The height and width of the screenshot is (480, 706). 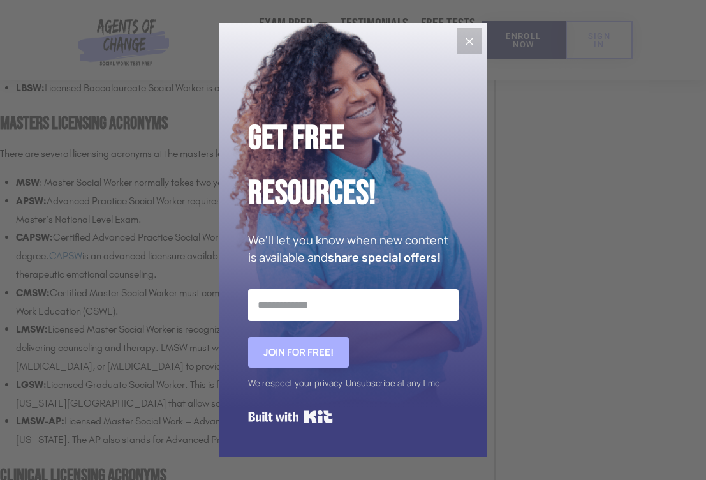 What do you see at coordinates (353, 166) in the screenshot?
I see `h2: Get Free Resources!` at bounding box center [353, 166].